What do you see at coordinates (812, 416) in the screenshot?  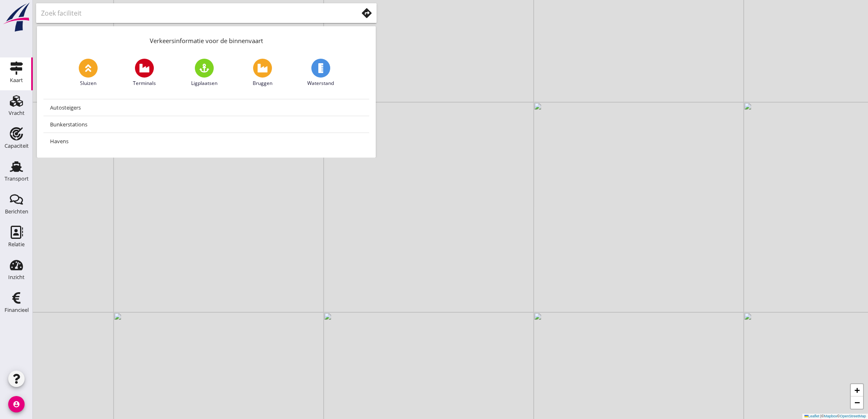 I see `a: Leaflet` at bounding box center [812, 416].